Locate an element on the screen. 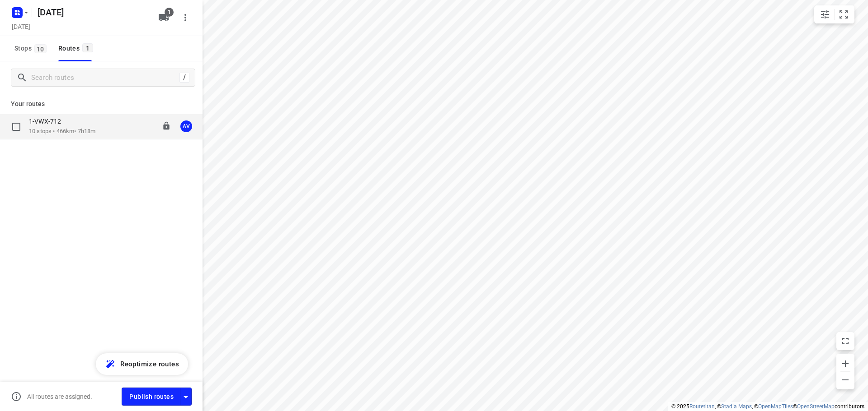 The image size is (868, 411). button: More is located at coordinates (186, 17).